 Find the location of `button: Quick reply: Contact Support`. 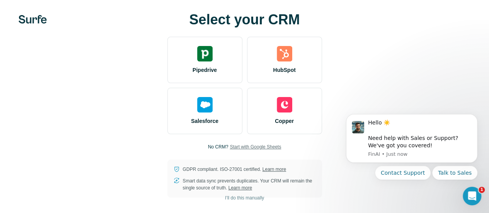

button: Quick reply: Contact Support is located at coordinates (68, 68).